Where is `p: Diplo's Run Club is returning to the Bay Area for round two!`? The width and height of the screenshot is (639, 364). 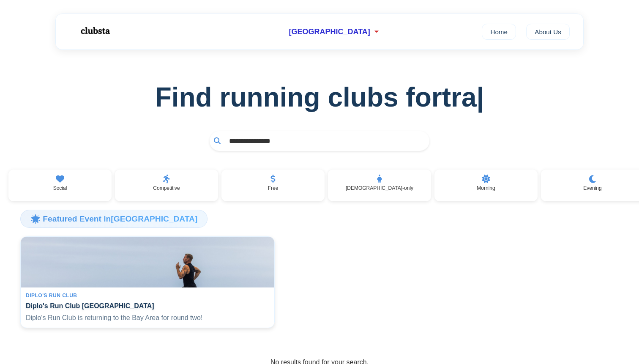 p: Diplo's Run Club is returning to the Bay Area for round two! is located at coordinates (147, 318).